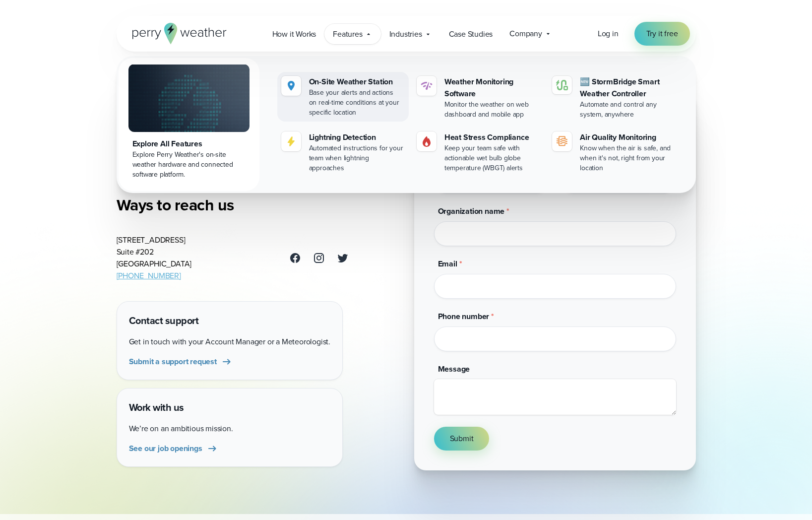 The image size is (812, 520). Describe the element at coordinates (189, 165) in the screenshot. I see `div: Explore Perry Weather's on-site weather hardware and connected software platform.` at that location.